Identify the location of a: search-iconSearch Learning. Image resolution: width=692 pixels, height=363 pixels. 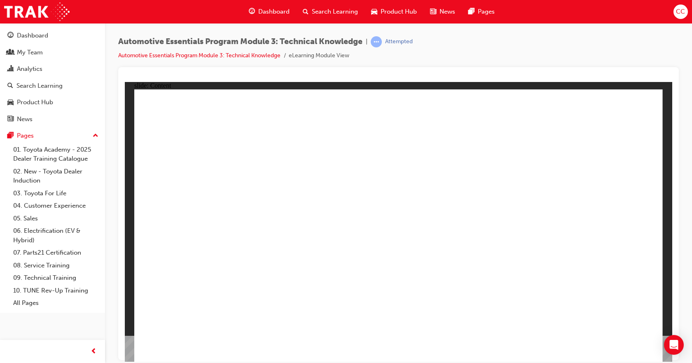
(331, 12).